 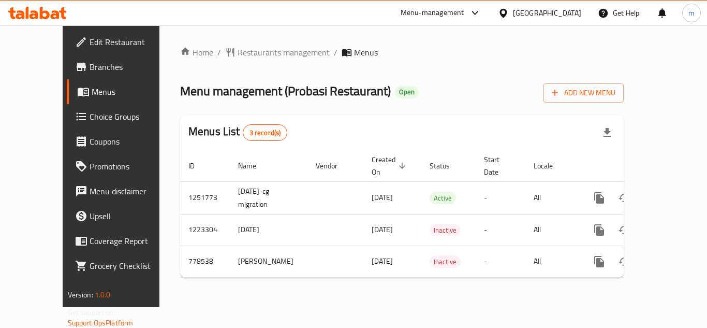 What do you see at coordinates (124, 265) in the screenshot?
I see `a: Grocery Checklist` at bounding box center [124, 265].